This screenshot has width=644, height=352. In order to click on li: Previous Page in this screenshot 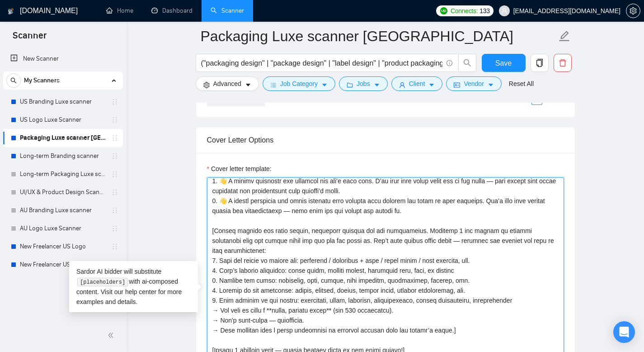, I will do `click(526, 99)`.